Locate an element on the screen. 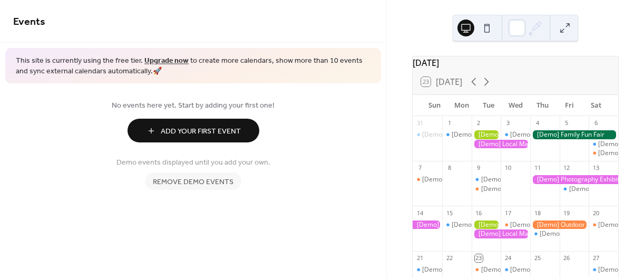  div: Sat is located at coordinates (597, 106).